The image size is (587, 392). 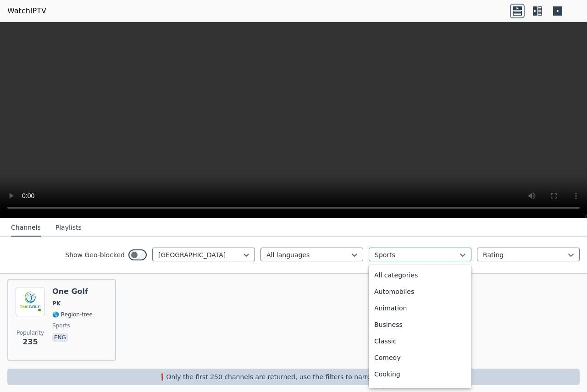 What do you see at coordinates (420, 275) in the screenshot?
I see `div: All categories` at bounding box center [420, 275].